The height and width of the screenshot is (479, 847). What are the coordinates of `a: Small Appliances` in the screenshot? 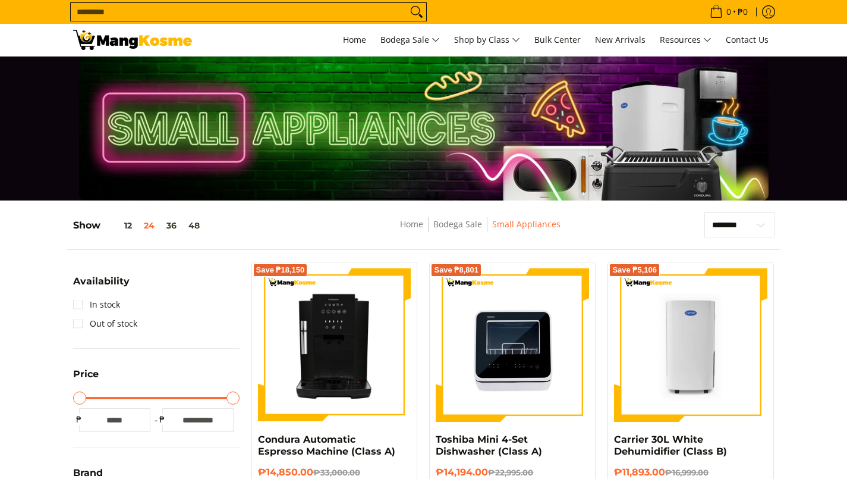 It's located at (526, 224).